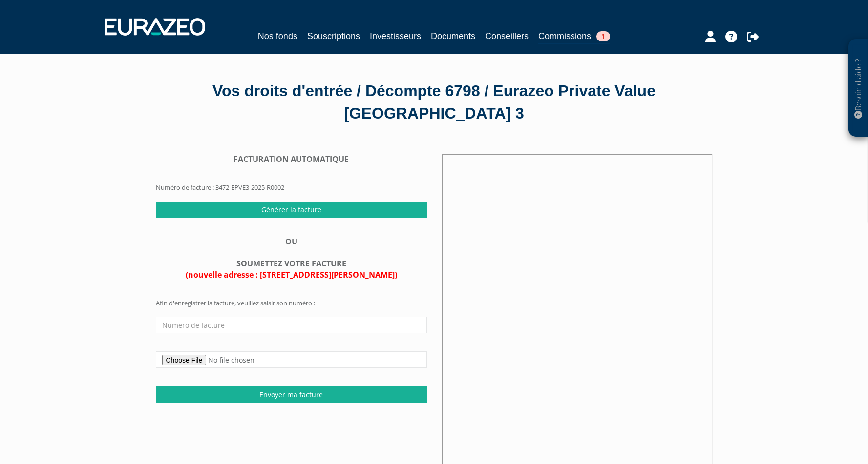 This screenshot has width=868, height=464. I want to click on input: Numéro de facture, so click(291, 325).